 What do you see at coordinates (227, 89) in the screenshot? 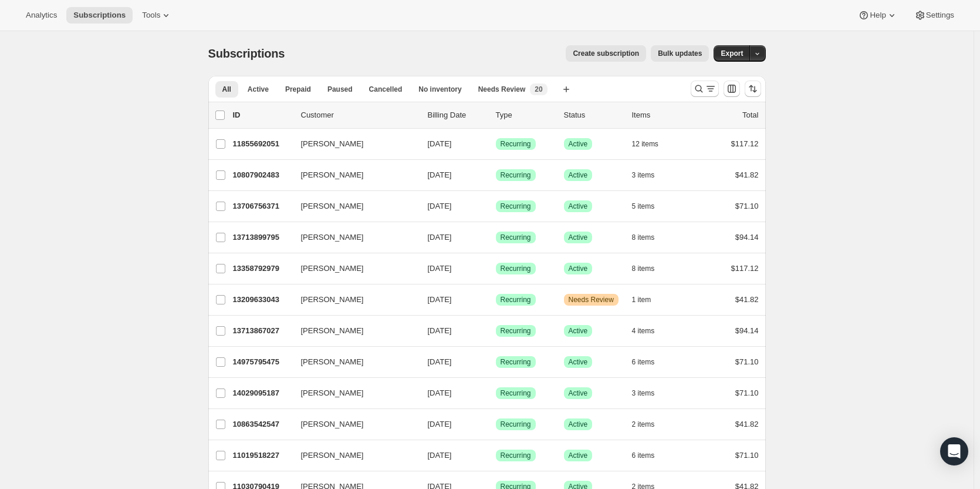
I see `span: All` at bounding box center [227, 89].